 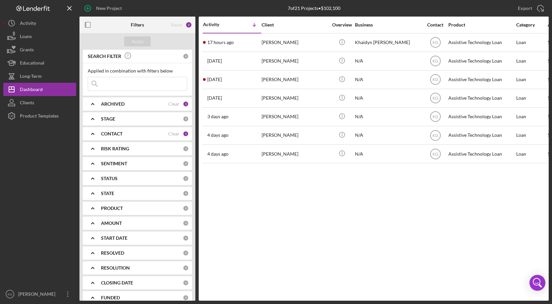 I want to click on button: Export, so click(x=530, y=8).